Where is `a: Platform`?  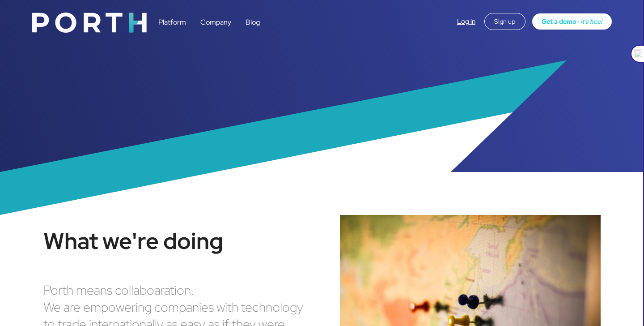
a: Platform is located at coordinates (172, 22).